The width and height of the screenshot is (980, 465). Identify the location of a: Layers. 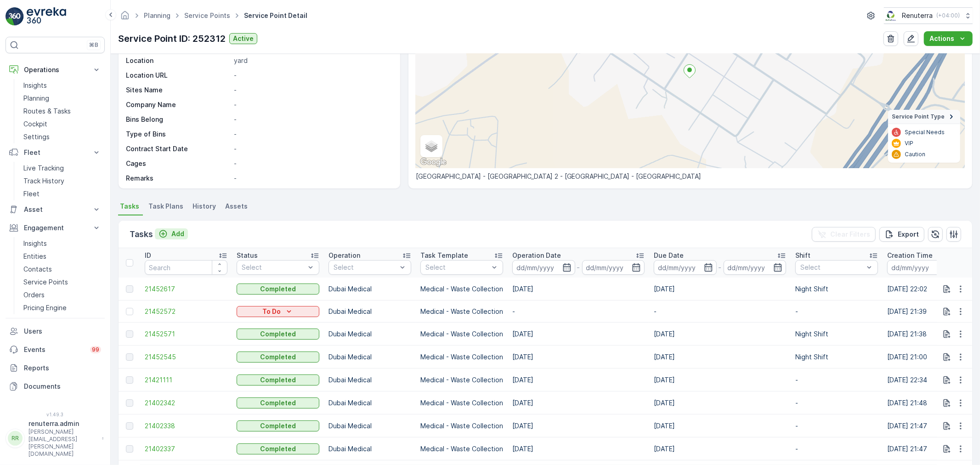
(432, 146).